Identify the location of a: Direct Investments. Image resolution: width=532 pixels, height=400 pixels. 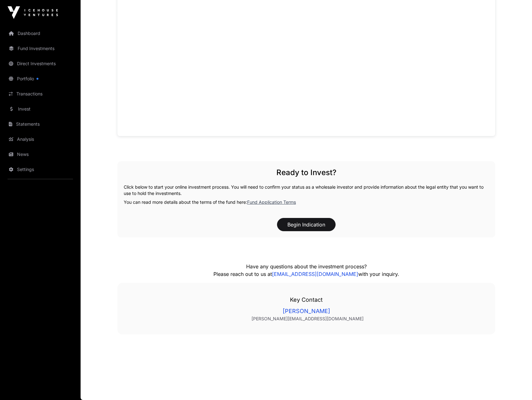
(40, 64).